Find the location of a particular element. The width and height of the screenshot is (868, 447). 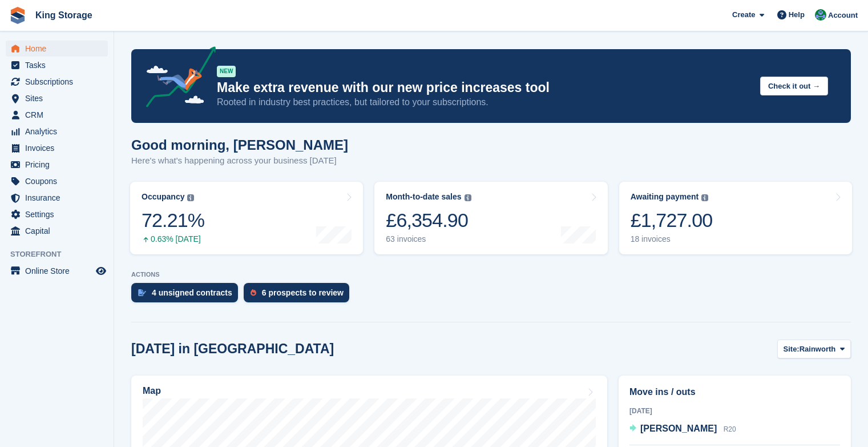

div: 4 unsigned contracts is located at coordinates (192, 293).